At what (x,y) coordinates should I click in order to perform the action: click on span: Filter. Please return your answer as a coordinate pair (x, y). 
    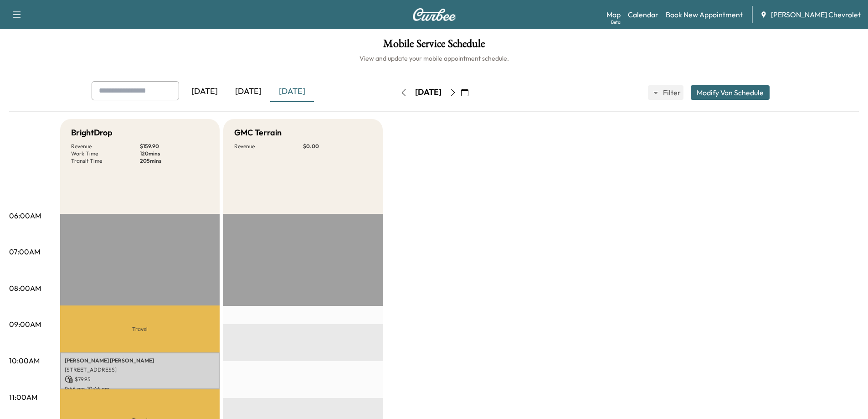
    Looking at the image, I should click on (672, 93).